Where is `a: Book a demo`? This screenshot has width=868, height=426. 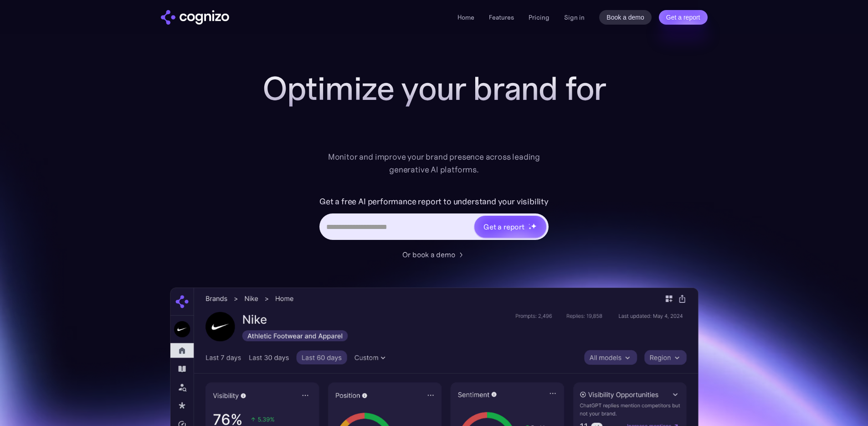 a: Book a demo is located at coordinates (625, 17).